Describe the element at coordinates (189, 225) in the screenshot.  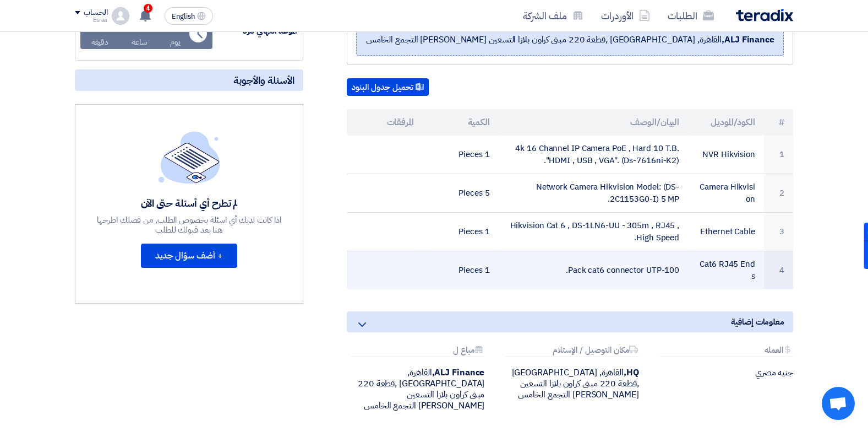
I see `div: اذا كانت لديك أي اسئلة بخصوص الطلب, من فضلك اطرحها هنا بعد قبولك للطلب` at that location.